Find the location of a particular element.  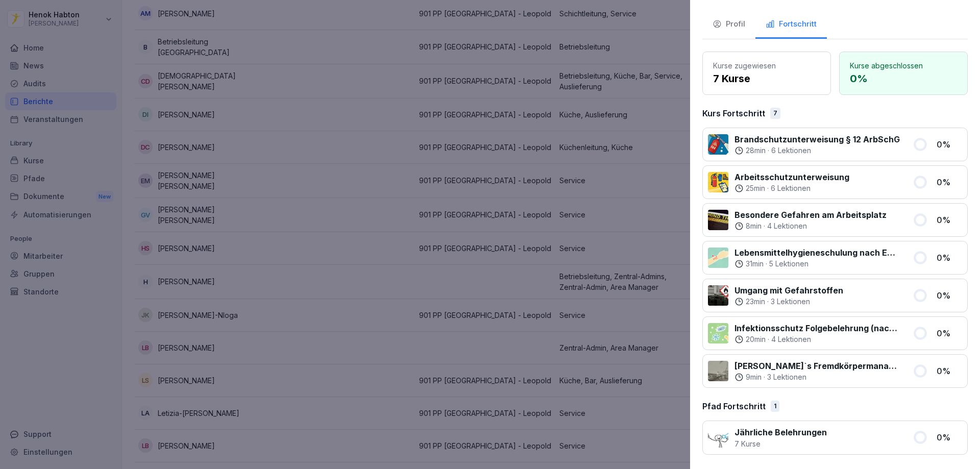

div: 7 is located at coordinates (775, 114).